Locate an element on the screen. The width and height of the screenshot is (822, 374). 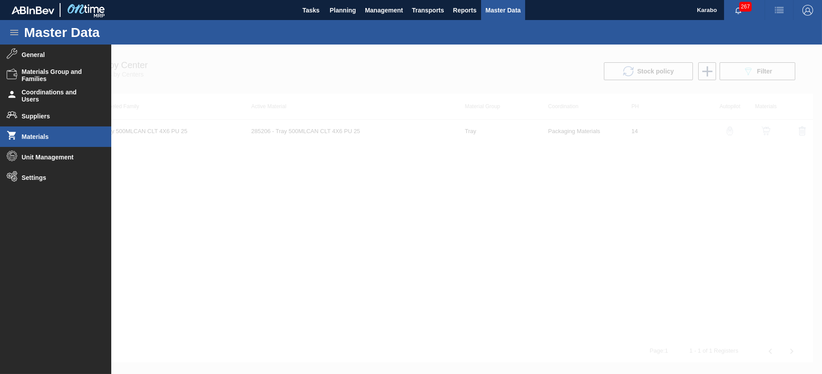
button: Notifications is located at coordinates (738, 10).